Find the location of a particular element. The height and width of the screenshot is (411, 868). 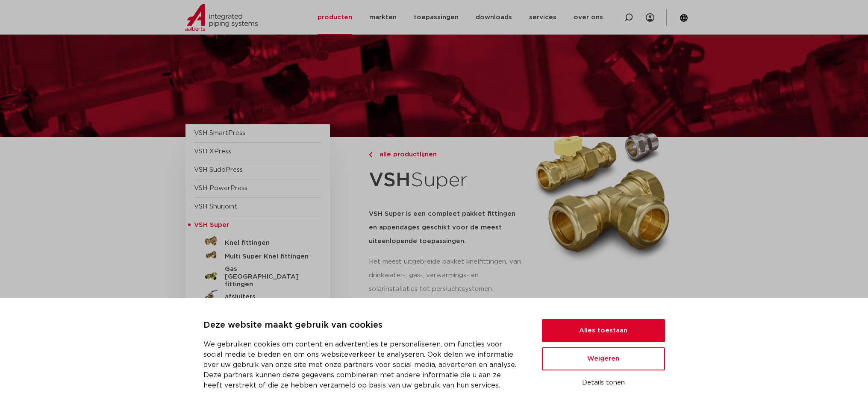

span: VSH SudoPress is located at coordinates (218, 169).